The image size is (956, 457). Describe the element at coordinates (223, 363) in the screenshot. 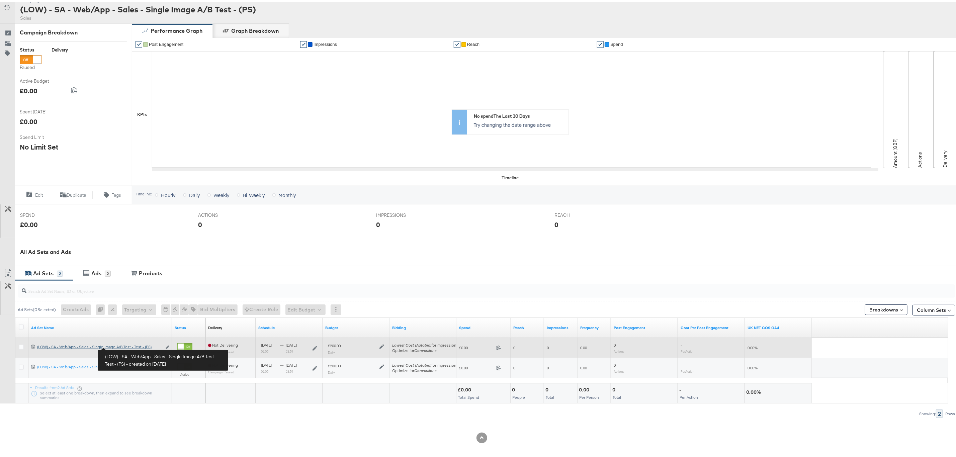

I see `span: Not Delivering` at that location.